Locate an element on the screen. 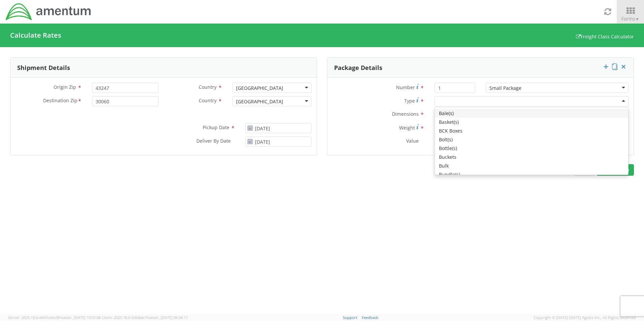 This screenshot has height=321, width=644. div: Bulk is located at coordinates (532, 166).